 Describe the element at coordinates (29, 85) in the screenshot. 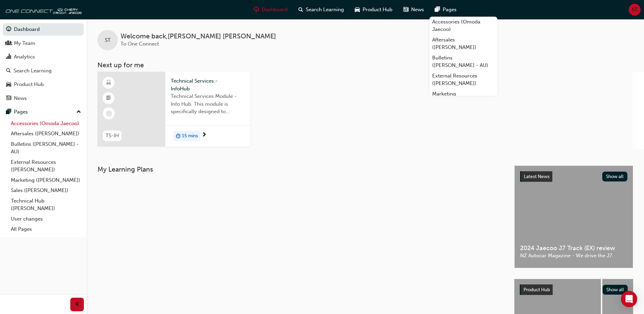

I see `div: Product Hub` at that location.